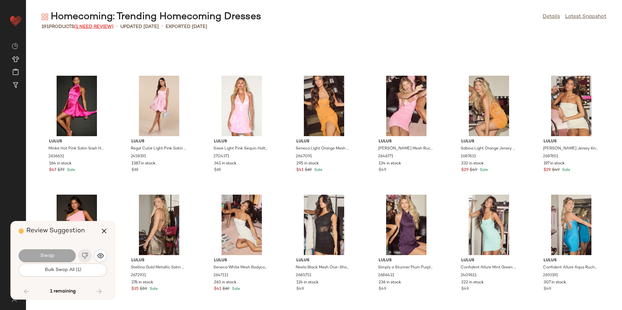  Describe the element at coordinates (158, 149) in the screenshot. I see `span: Regal Cutie Light Pink Satin Square Neck Bubble-Hem Mini Dress` at that location.